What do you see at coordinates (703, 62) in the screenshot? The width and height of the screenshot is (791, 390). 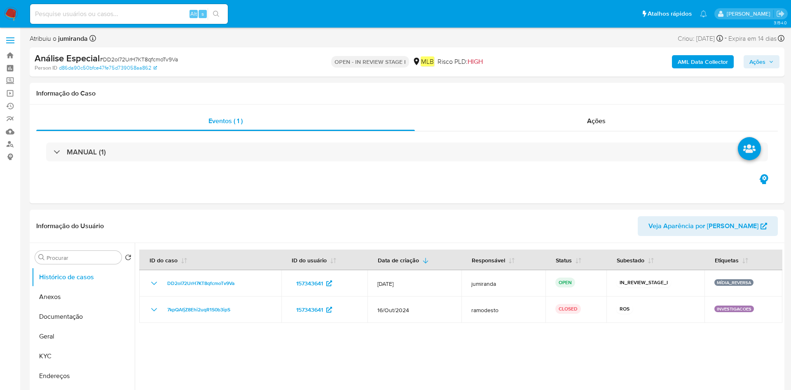 I see `b: AML Data Collector` at bounding box center [703, 62].